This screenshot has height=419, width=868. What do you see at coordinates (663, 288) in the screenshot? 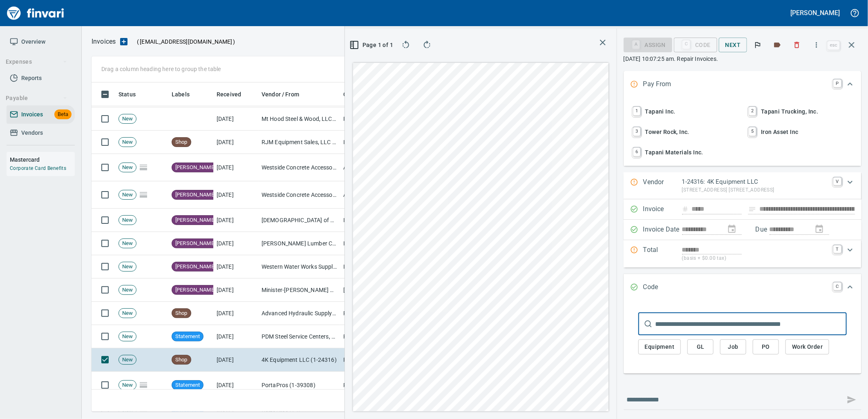
I see `p: Code` at bounding box center [663, 288].